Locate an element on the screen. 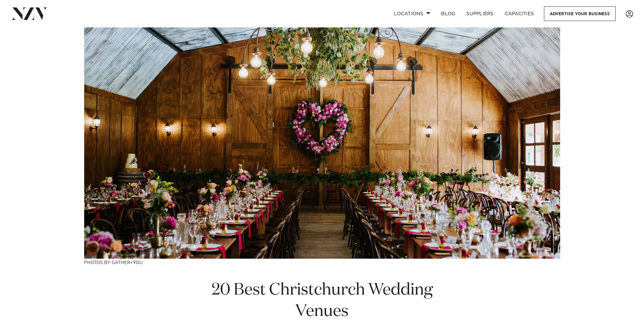 Image resolution: width=644 pixels, height=324 pixels. img: 20 Best Christchurch Wedding Venues is located at coordinates (322, 143).